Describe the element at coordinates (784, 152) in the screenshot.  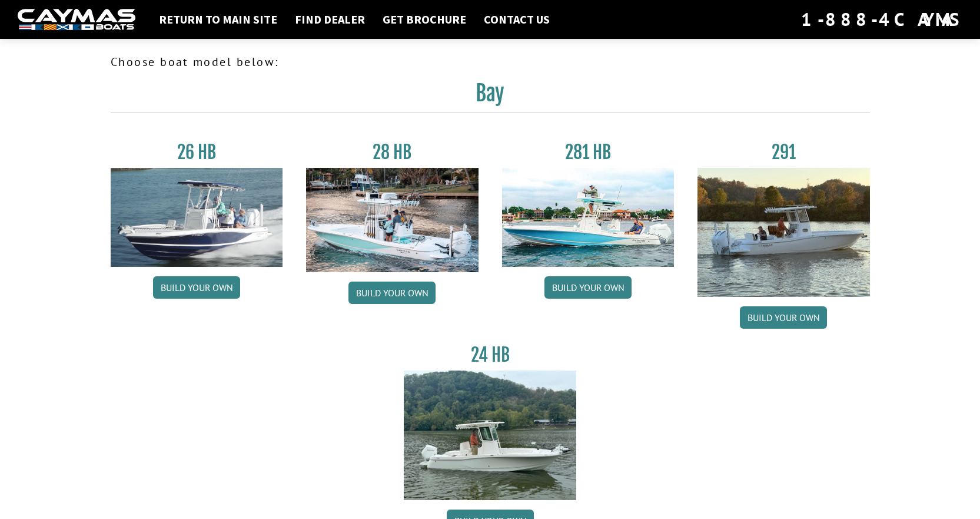
I see `h3: 291` at that location.